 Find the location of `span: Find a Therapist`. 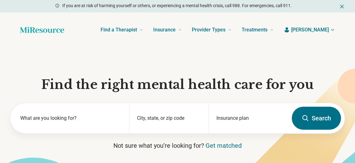

span: Find a Therapist is located at coordinates (119, 30).